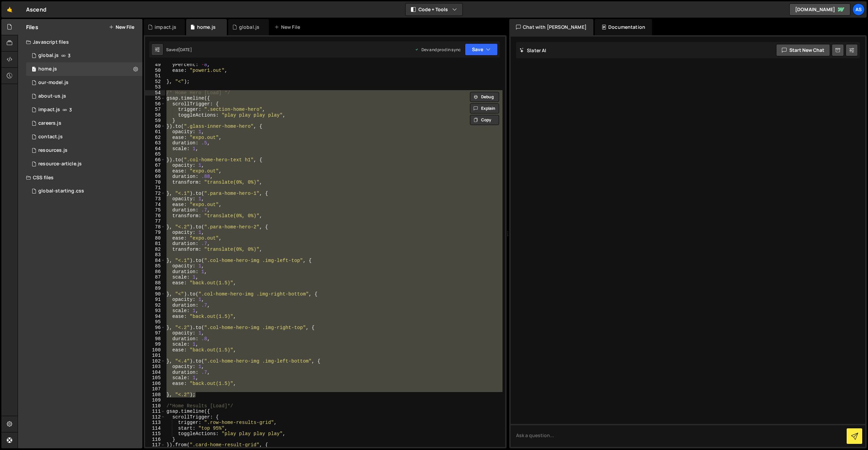 The image size is (868, 450). Describe the element at coordinates (155, 261) in the screenshot. I see `div: 84` at that location.